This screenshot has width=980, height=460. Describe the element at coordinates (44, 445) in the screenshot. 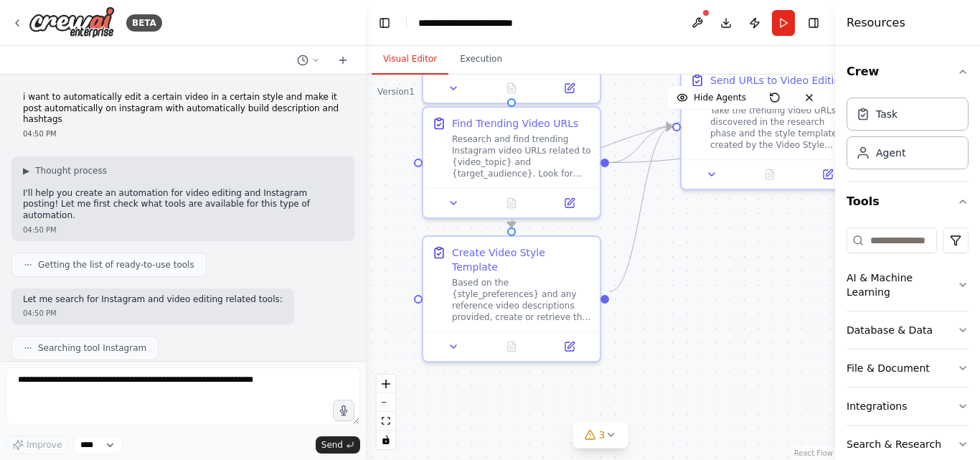

I see `span: Improve` at that location.